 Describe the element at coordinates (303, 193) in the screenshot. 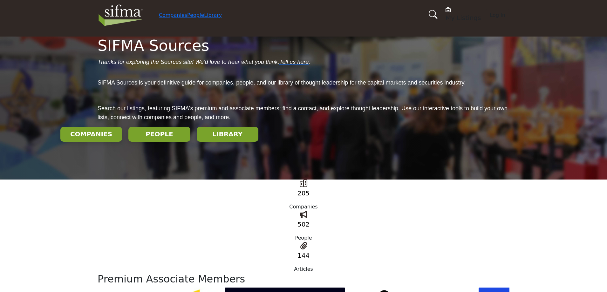

I see `a: 205` at that location.